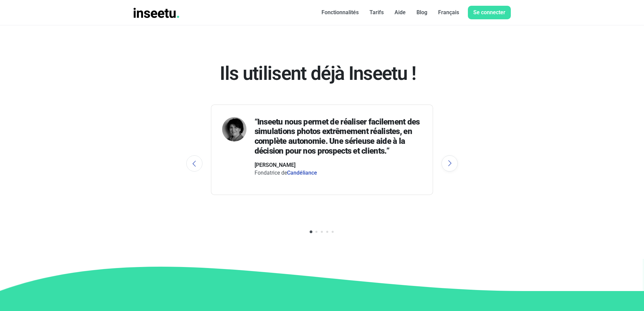 This screenshot has height=311, width=644. Describe the element at coordinates (311, 232) in the screenshot. I see `li: Page dot 1` at that location.